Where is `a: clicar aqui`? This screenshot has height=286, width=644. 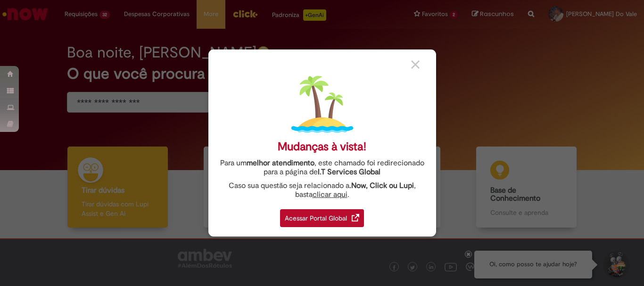 a: clicar aqui is located at coordinates (330, 192).